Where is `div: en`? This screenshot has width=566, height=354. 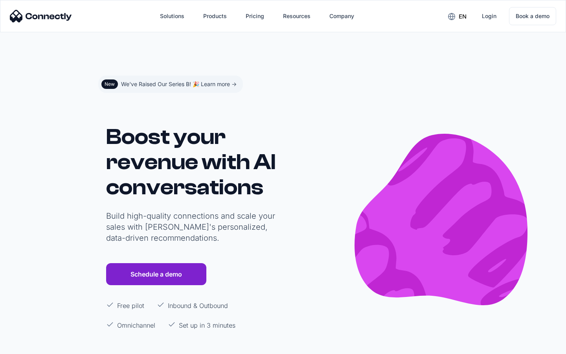 div: en is located at coordinates (462, 17).